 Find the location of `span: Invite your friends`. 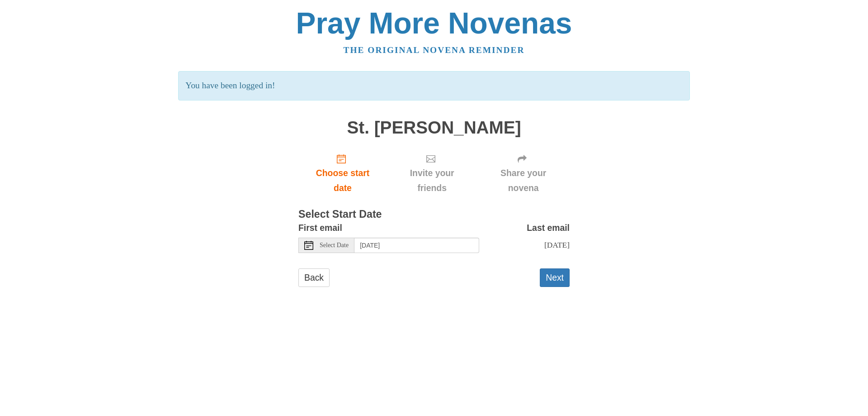

span: Invite your friends is located at coordinates (432, 181).